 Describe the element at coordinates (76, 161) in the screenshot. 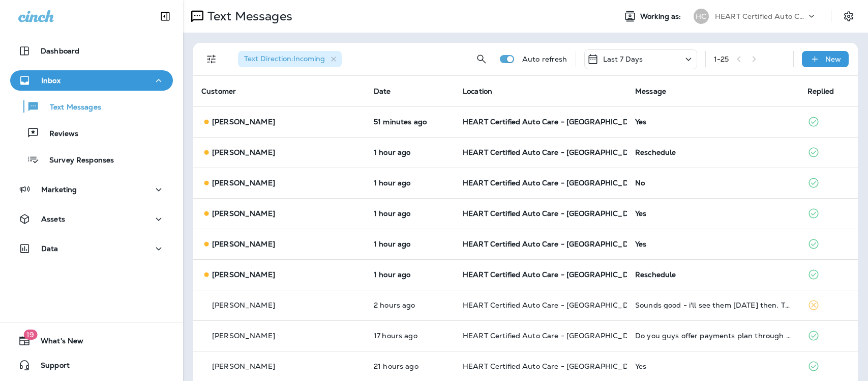

I see `p: Survey Responses` at that location.